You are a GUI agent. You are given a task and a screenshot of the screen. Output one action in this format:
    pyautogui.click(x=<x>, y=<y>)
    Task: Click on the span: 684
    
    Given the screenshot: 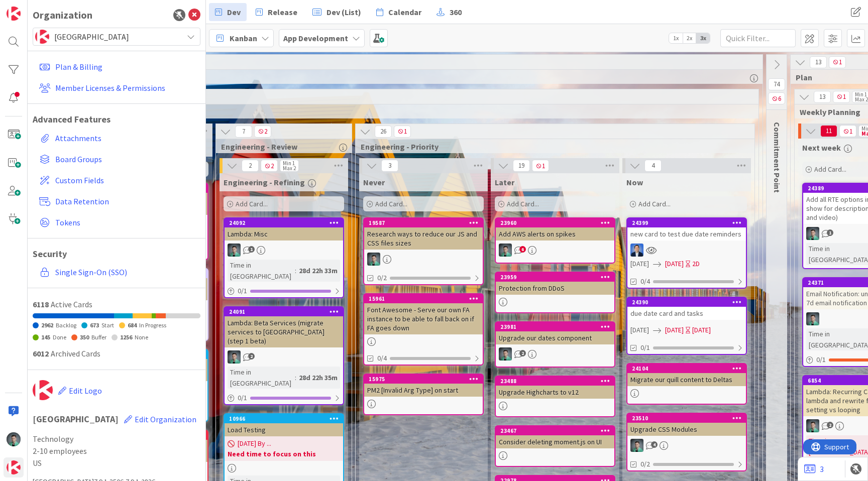 What is the action you would take?
    pyautogui.click(x=132, y=325)
    